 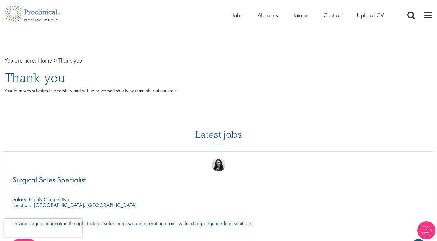 I want to click on a: Jobs, so click(x=237, y=15).